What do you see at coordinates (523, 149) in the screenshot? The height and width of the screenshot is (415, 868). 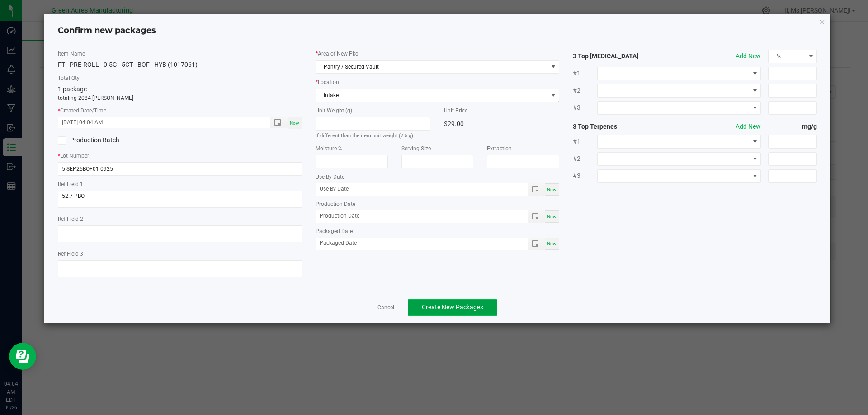 I see `label: Extraction` at bounding box center [523, 149].